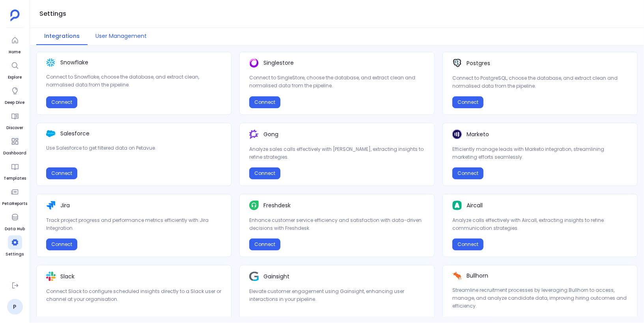  Describe the element at coordinates (278, 63) in the screenshot. I see `p: Singlestore` at that location.